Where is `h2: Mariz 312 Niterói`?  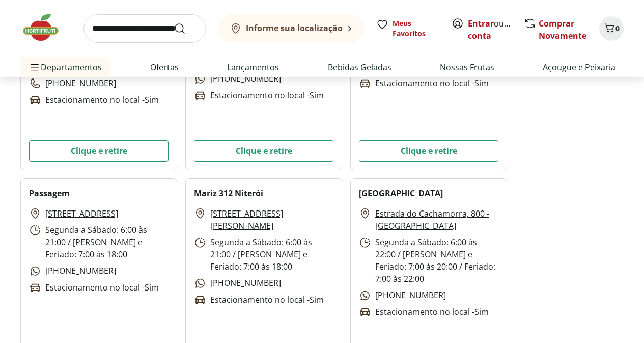 h2: Mariz 312 Niterói is located at coordinates (229, 193).